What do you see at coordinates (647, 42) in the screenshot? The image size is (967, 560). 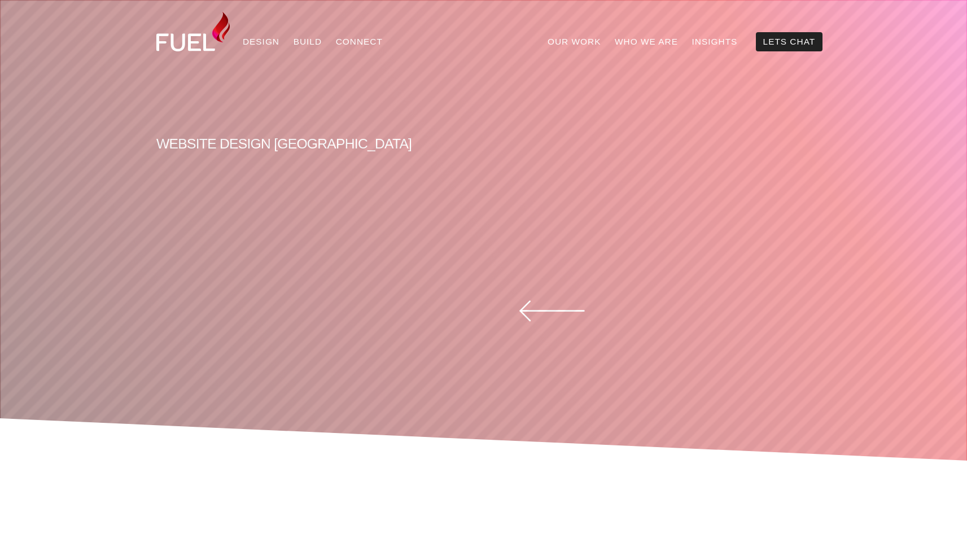 I see `a: Who We Are` at bounding box center [647, 42].